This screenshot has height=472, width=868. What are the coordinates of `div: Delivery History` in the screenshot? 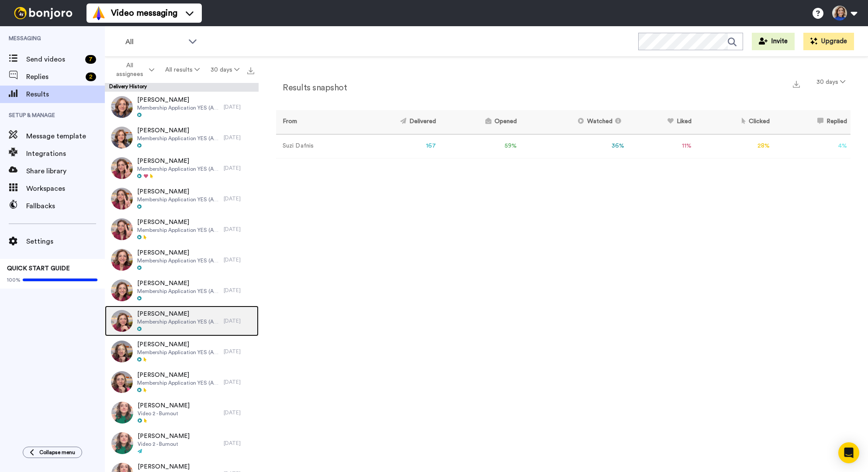 It's located at (182, 87).